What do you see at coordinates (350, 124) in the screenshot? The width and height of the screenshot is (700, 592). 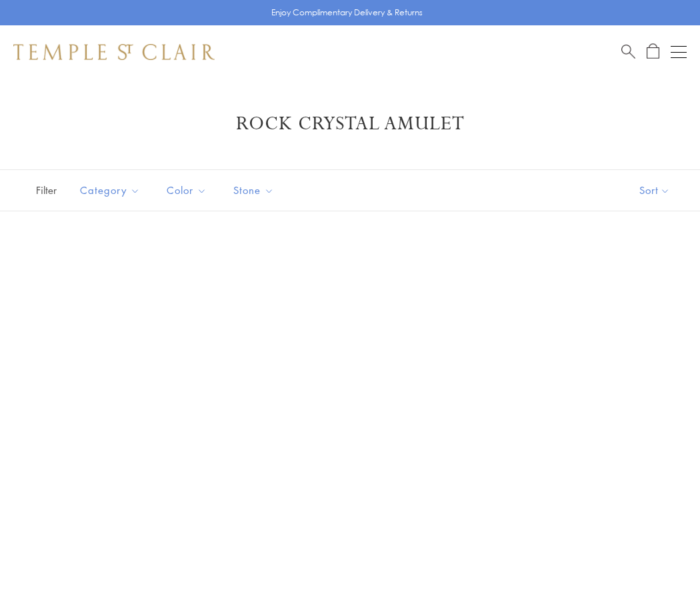 I see `h1: Rock Crystal Amulet` at bounding box center [350, 124].